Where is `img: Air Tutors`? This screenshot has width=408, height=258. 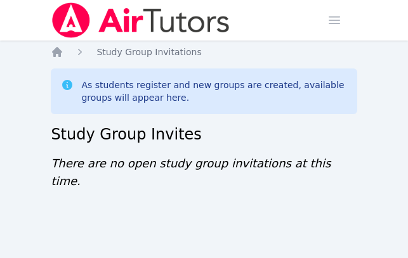 img: Air Tutors is located at coordinates (140, 20).